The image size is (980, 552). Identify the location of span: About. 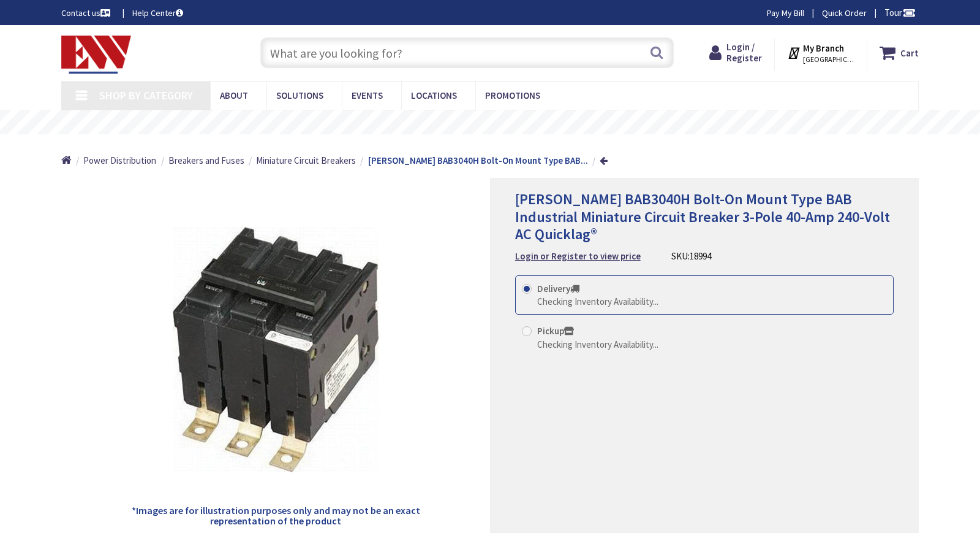
(234, 95).